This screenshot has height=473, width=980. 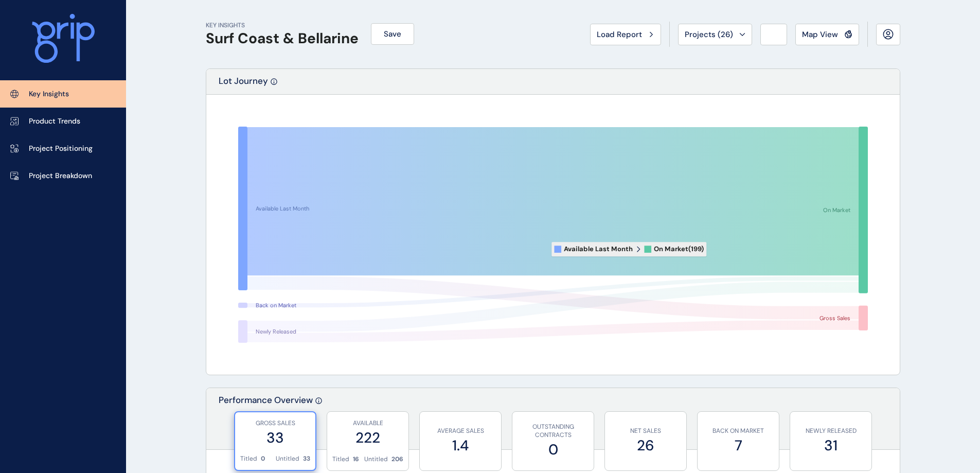 What do you see at coordinates (276, 423) in the screenshot?
I see `p: GROSS SALES` at bounding box center [276, 423].